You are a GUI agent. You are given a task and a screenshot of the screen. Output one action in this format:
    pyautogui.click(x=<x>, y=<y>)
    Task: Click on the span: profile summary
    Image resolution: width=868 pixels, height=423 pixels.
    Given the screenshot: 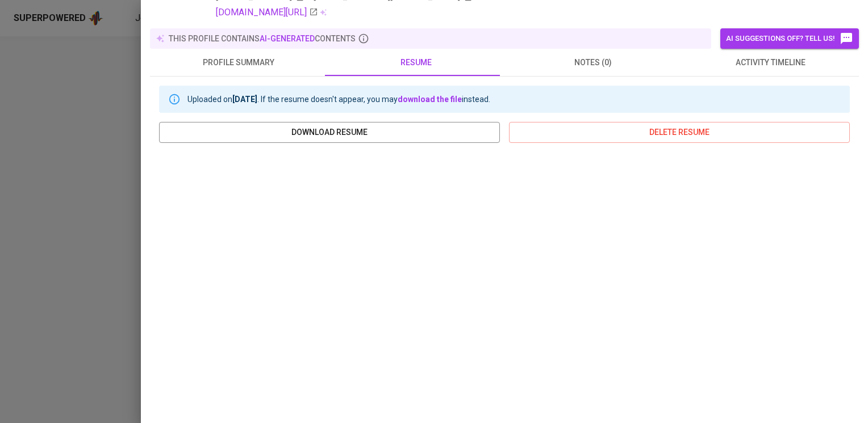 What is the action you would take?
    pyautogui.click(x=239, y=63)
    